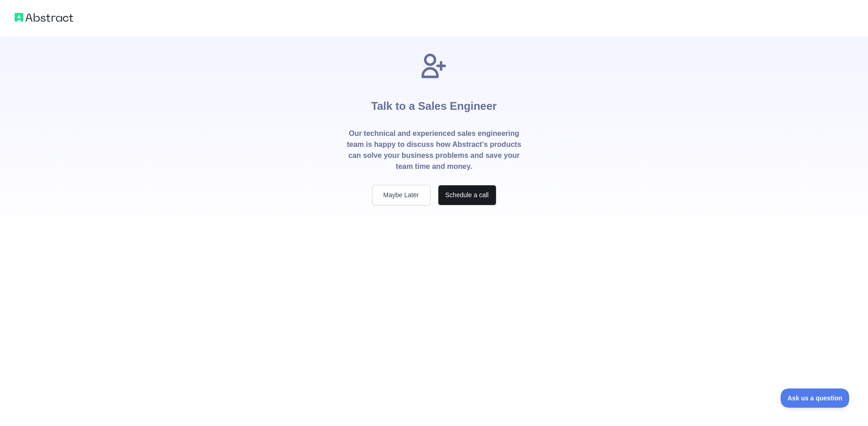 This screenshot has height=426, width=868. What do you see at coordinates (434, 105) in the screenshot?
I see `h1: Talk to a Sales Engineer` at bounding box center [434, 105].